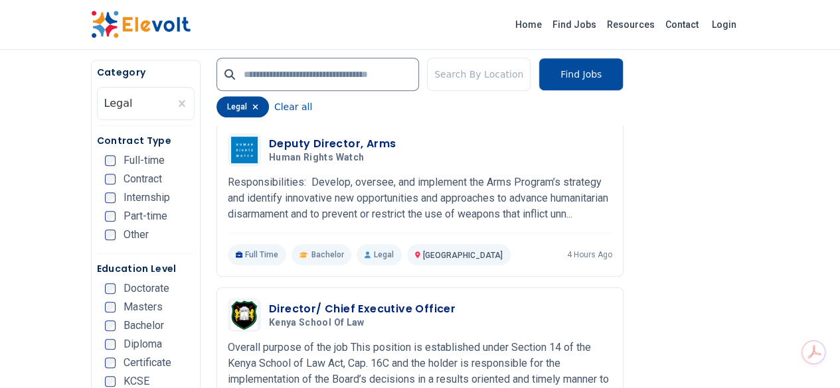 This screenshot has height=388, width=840. Describe the element at coordinates (143, 345) in the screenshot. I see `span: Diploma` at that location.